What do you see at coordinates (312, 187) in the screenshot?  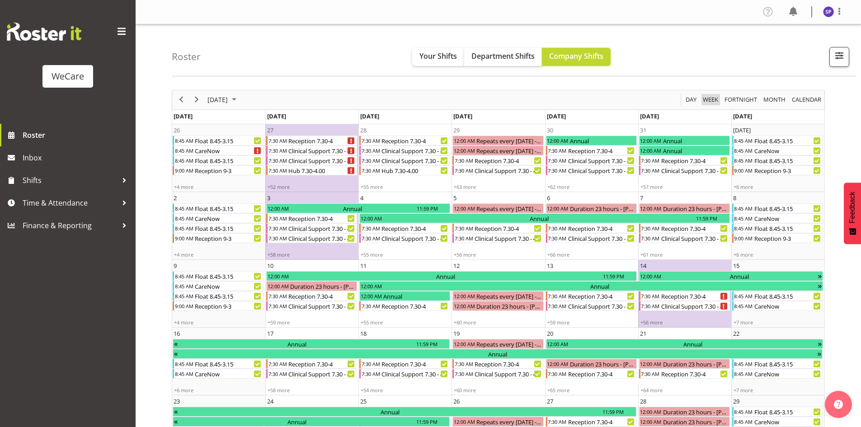 I see `div: +52 more` at bounding box center [312, 187].